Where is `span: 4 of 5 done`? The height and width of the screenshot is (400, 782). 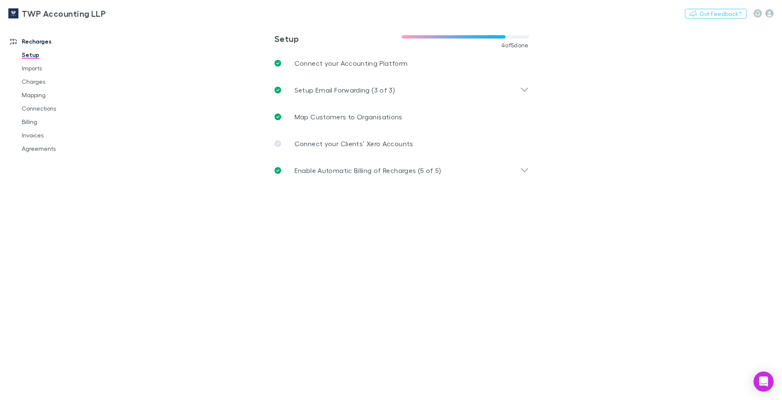 span: 4 of 5 done is located at coordinates (515, 45).